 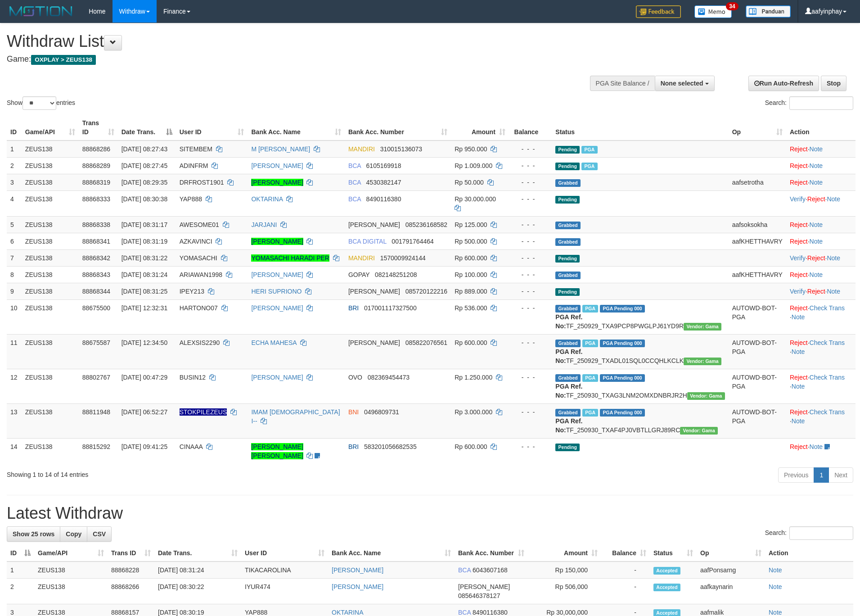 What do you see at coordinates (590, 308) in the screenshot?
I see `span: Marked by aaftrukkakada` at bounding box center [590, 308].